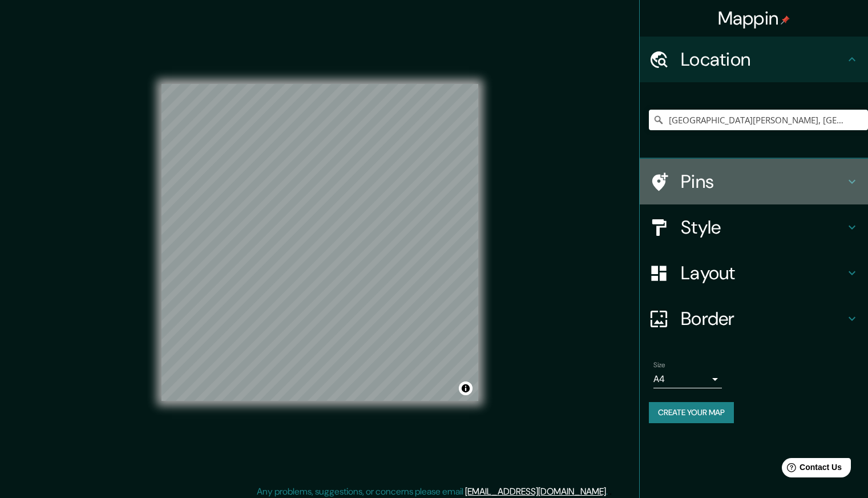 Image resolution: width=868 pixels, height=498 pixels. Describe the element at coordinates (763, 318) in the screenshot. I see `h4: Border` at that location.